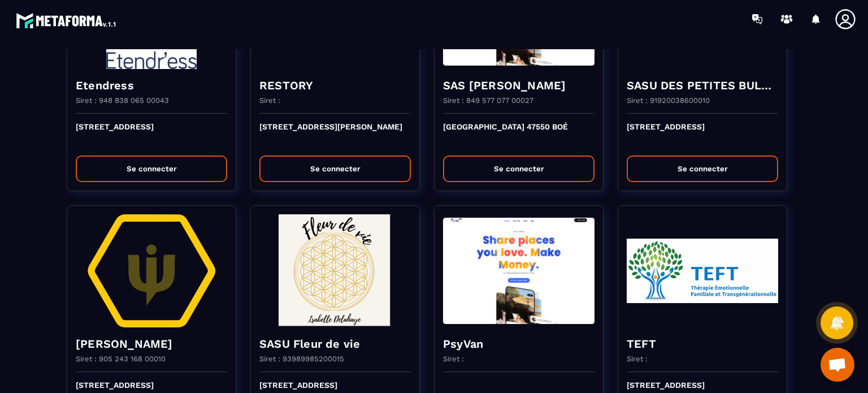 This screenshot has width=868, height=393. I want to click on p: Siret : 948 838 065 00043, so click(122, 100).